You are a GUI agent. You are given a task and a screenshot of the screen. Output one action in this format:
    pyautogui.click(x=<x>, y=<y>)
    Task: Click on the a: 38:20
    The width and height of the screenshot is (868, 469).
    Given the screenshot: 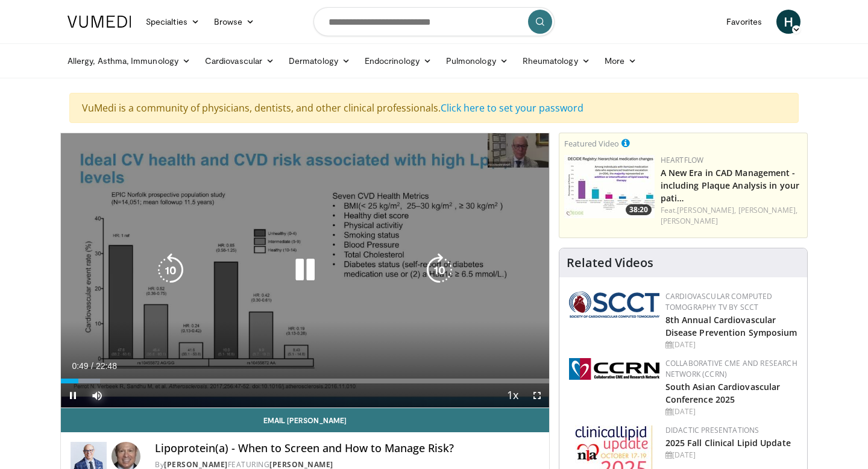 What is the action you would take?
    pyautogui.click(x=609, y=186)
    